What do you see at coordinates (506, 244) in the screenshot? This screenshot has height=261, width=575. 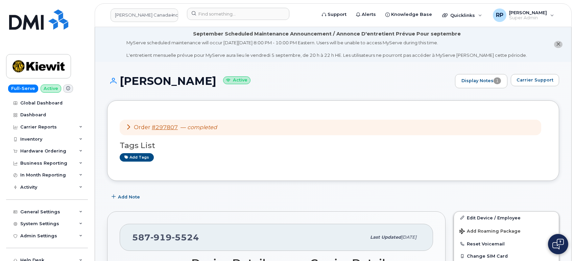 I see `button: Reset Voicemail` at bounding box center [506, 244].